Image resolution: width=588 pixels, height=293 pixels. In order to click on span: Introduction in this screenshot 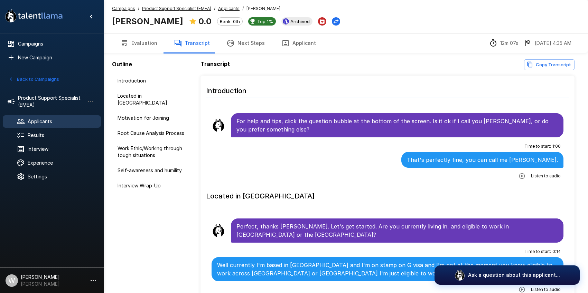, I will do `click(152, 81)`.